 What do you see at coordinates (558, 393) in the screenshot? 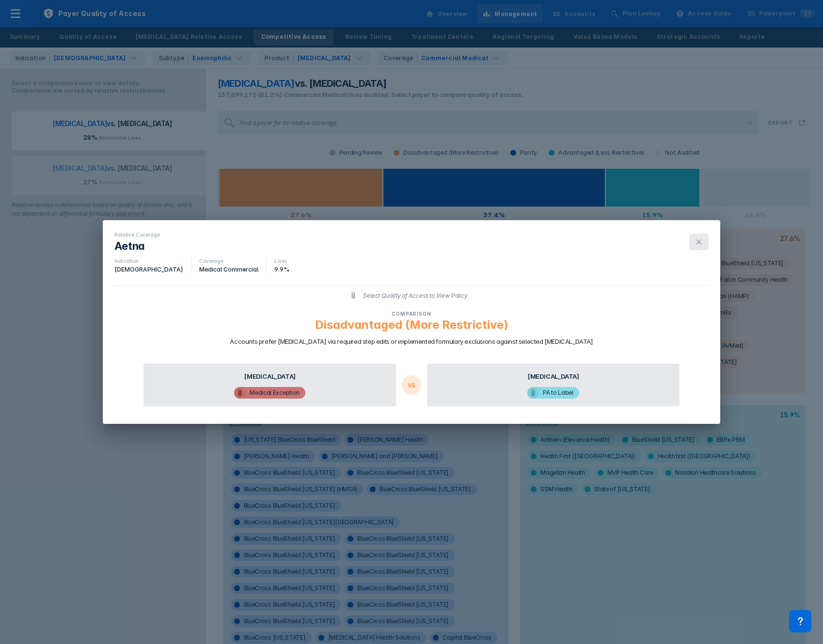
I see `div: PA to Label` at bounding box center [558, 393].